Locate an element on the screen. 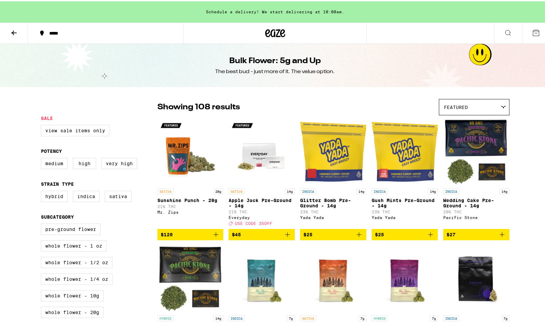 Image resolution: width=545 pixels, height=324 pixels. h1: Bulk Flower: 5g and Up is located at coordinates (275, 60).